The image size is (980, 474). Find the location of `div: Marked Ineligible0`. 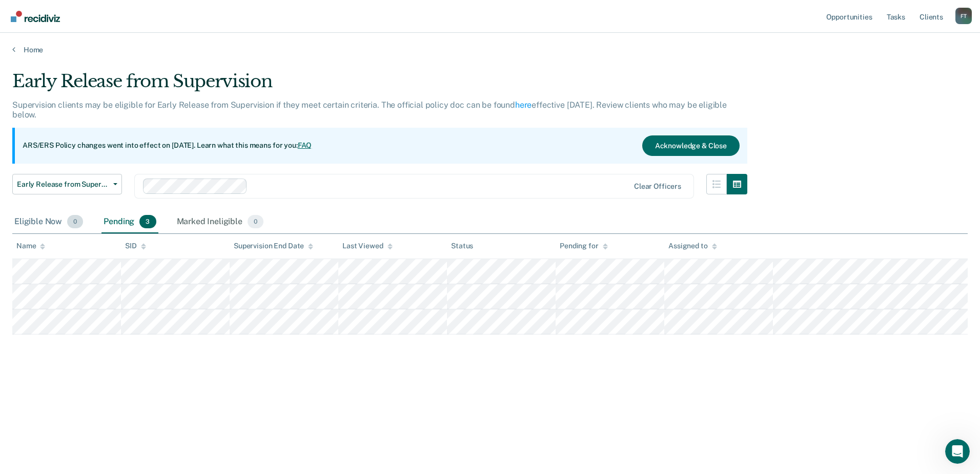

div: Marked Ineligible0 is located at coordinates (221, 222).